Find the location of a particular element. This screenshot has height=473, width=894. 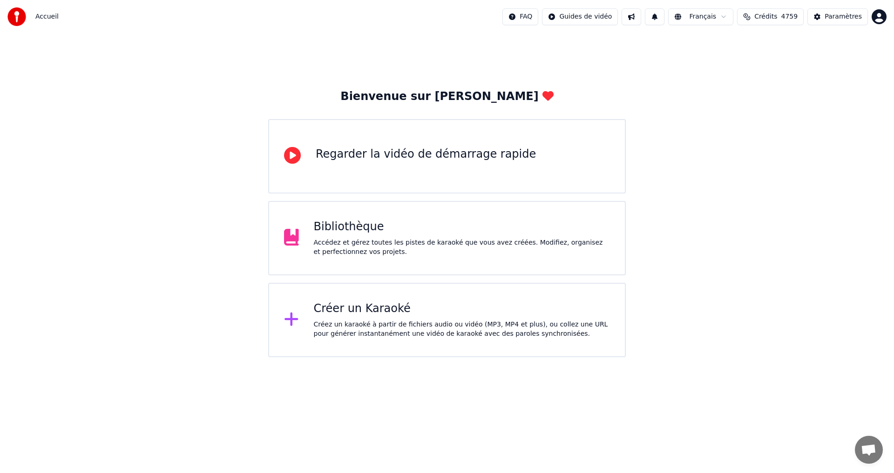

img: youka is located at coordinates (17, 17).